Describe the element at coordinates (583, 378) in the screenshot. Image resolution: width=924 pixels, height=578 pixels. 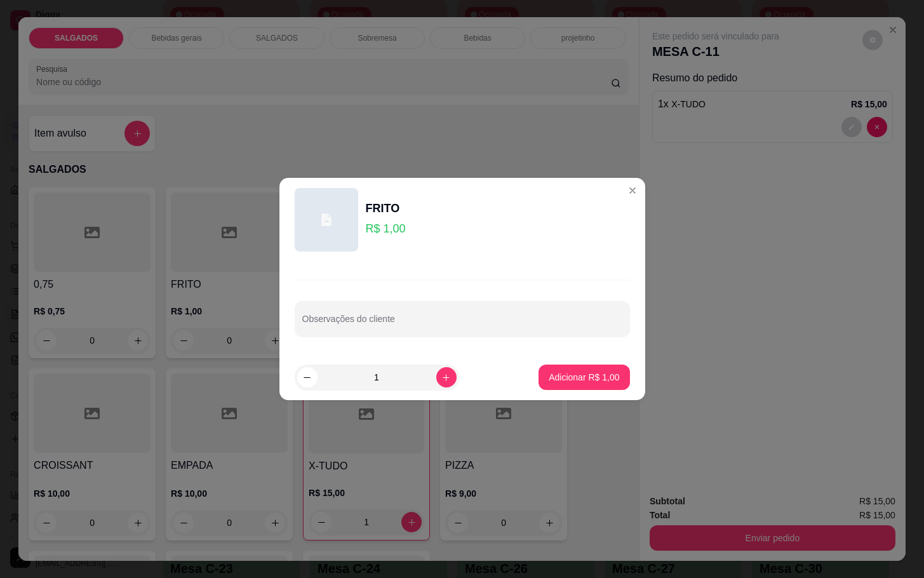
I see `p: Adicionar R$ 1,00` at that location.